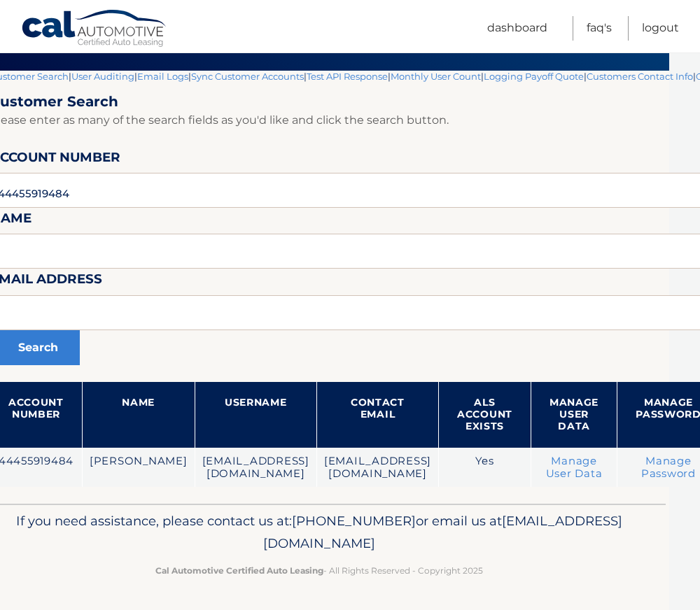 The image size is (700, 610). I want to click on a: Email Logs, so click(162, 77).